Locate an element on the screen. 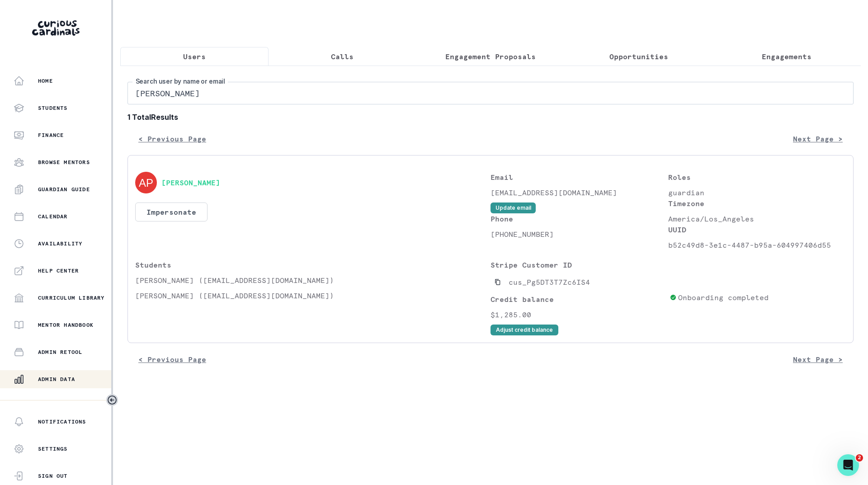 The height and width of the screenshot is (485, 868). p: Availability is located at coordinates (60, 243).